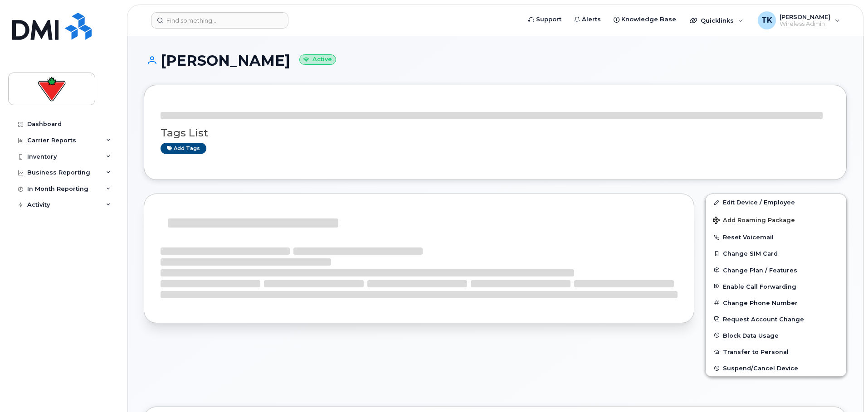  What do you see at coordinates (760, 270) in the screenshot?
I see `span: Change Plan / Features` at bounding box center [760, 270].